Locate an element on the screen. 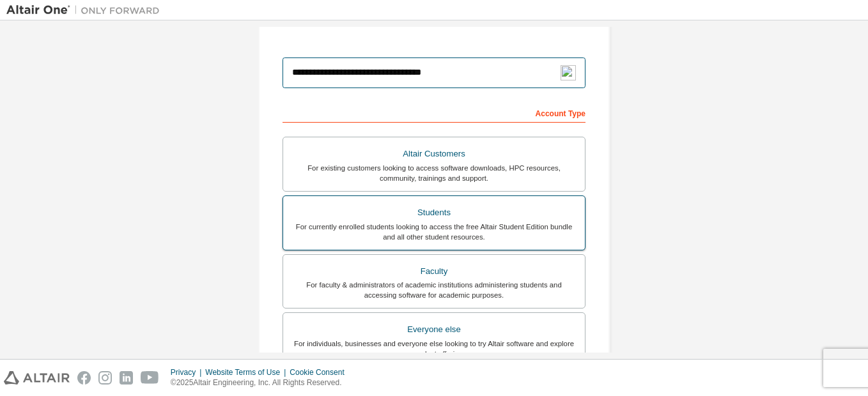 The image size is (868, 396). img: Altair One is located at coordinates (86, 10).